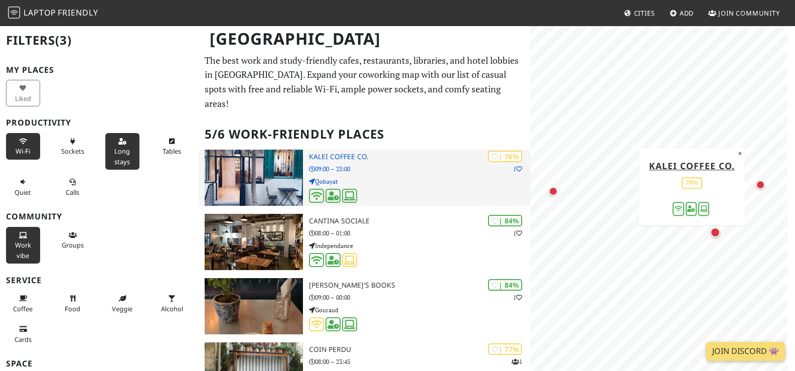 This screenshot has height=371, width=795. What do you see at coordinates (53, 13) in the screenshot?
I see `a: LaptopFriendly LaptopFriendly` at bounding box center [53, 13].